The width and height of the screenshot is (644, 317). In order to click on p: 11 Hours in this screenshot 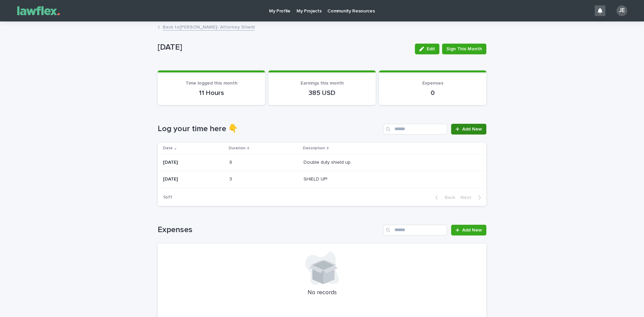, I will do `click(211, 93)`.